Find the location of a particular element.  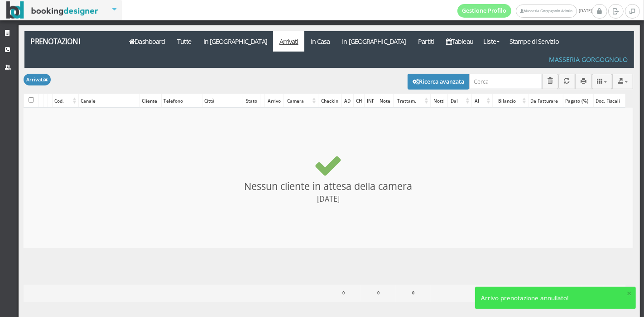

div: Trattam. is located at coordinates (411, 101).